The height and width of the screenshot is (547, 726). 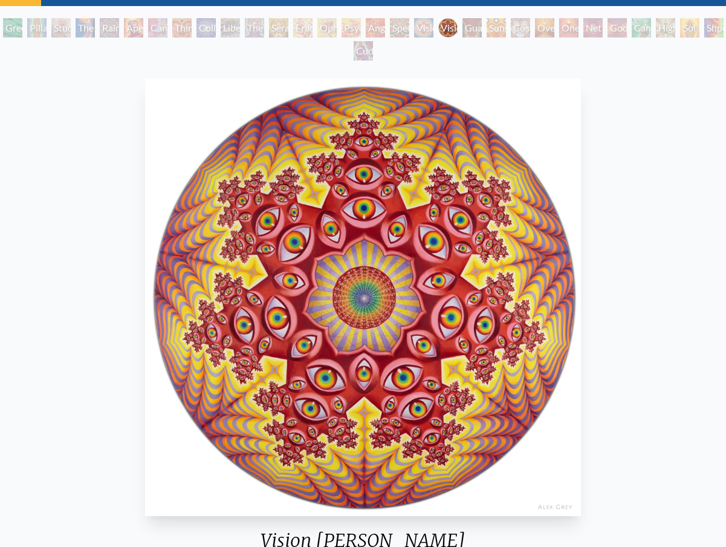 I want to click on div: Ophanic Eyelash, so click(x=327, y=28).